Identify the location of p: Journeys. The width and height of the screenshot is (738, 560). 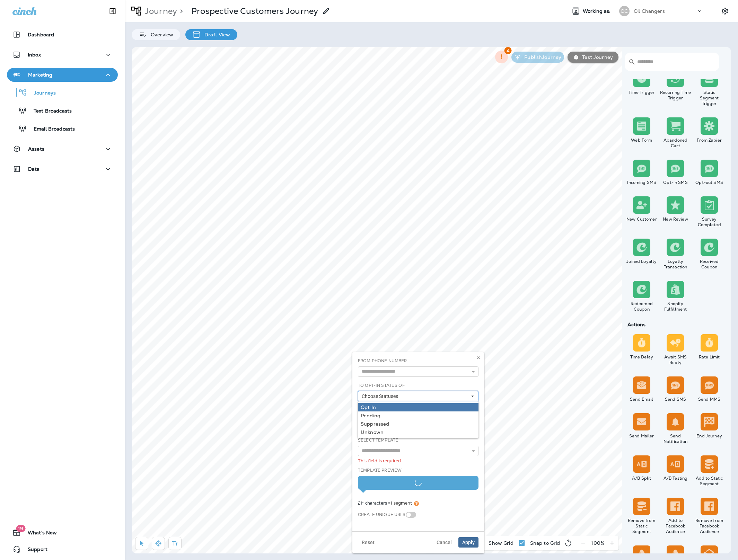
(41, 93).